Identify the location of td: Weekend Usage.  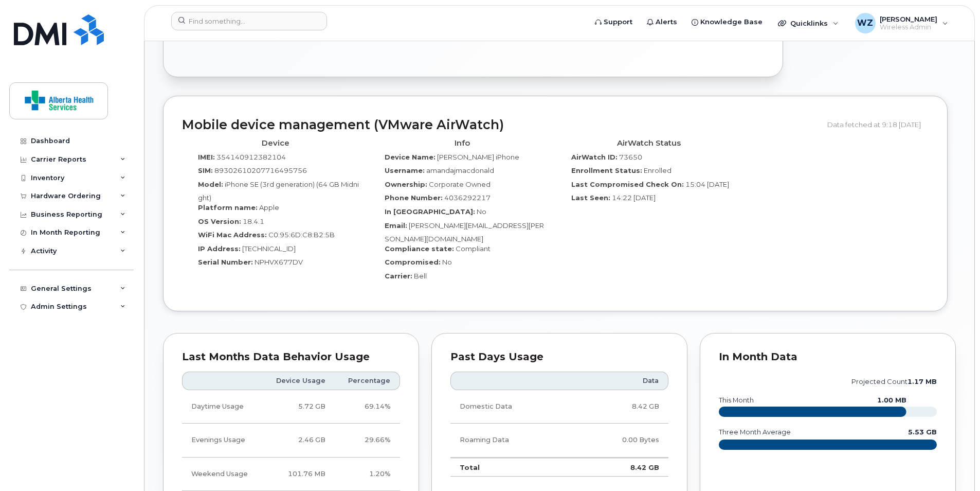
(222, 473).